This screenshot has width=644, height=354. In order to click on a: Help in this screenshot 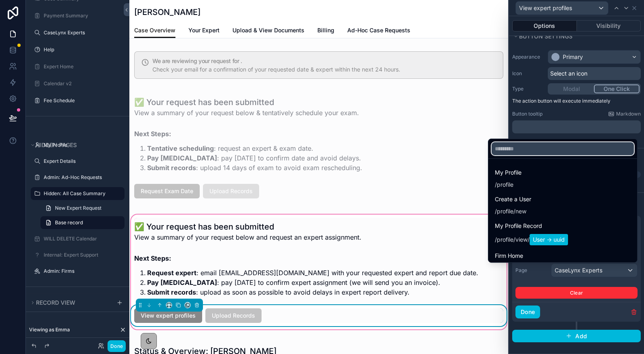, I will do `click(82, 50)`.